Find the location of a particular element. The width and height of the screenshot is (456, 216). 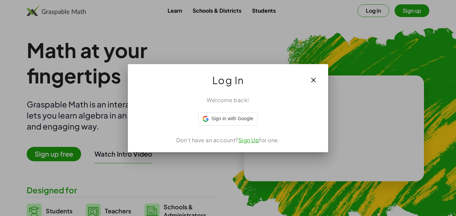

div: Welcome back! is located at coordinates (228, 100).